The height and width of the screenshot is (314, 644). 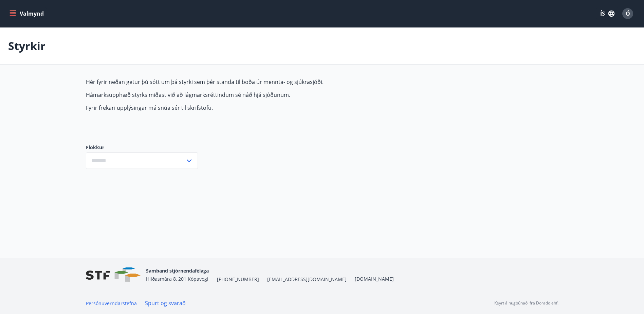 I want to click on p: Hámarksupphæð styrks miðast við að lágmarksréttindum sé náð hjá sjóðunum., so click(x=246, y=95).